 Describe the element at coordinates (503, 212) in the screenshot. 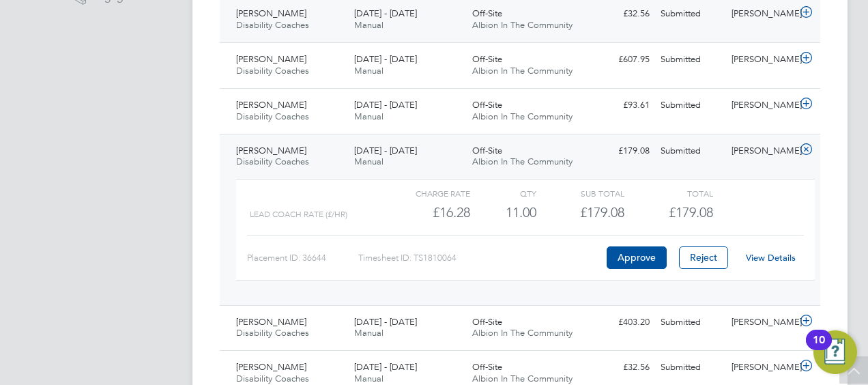

I see `div: 11.00` at that location.